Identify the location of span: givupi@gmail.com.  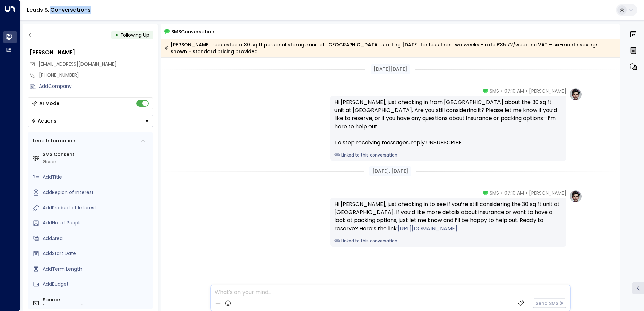
(77, 64).